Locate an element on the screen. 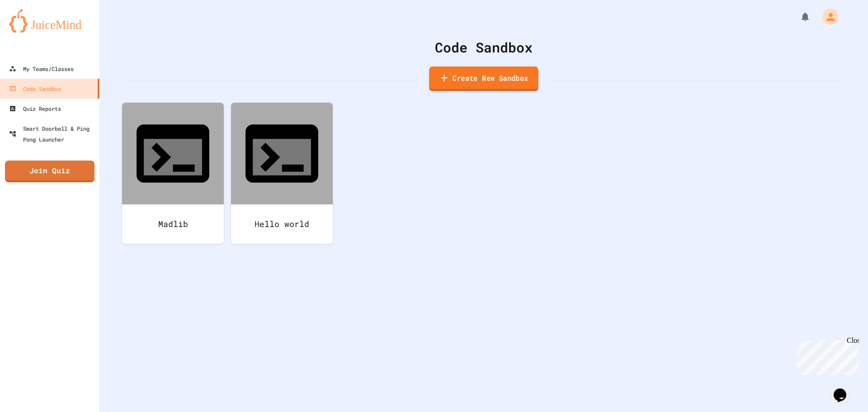  div: My Notifications is located at coordinates (798, 17).